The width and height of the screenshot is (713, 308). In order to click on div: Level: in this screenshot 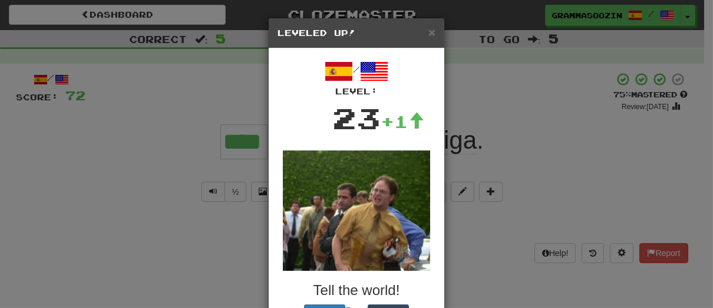, I will do `click(357, 91)`.